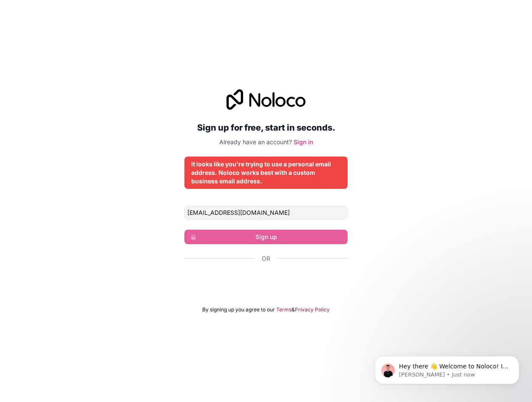  Describe the element at coordinates (266, 127) in the screenshot. I see `h2: Sign up for free, start in seconds.` at that location.